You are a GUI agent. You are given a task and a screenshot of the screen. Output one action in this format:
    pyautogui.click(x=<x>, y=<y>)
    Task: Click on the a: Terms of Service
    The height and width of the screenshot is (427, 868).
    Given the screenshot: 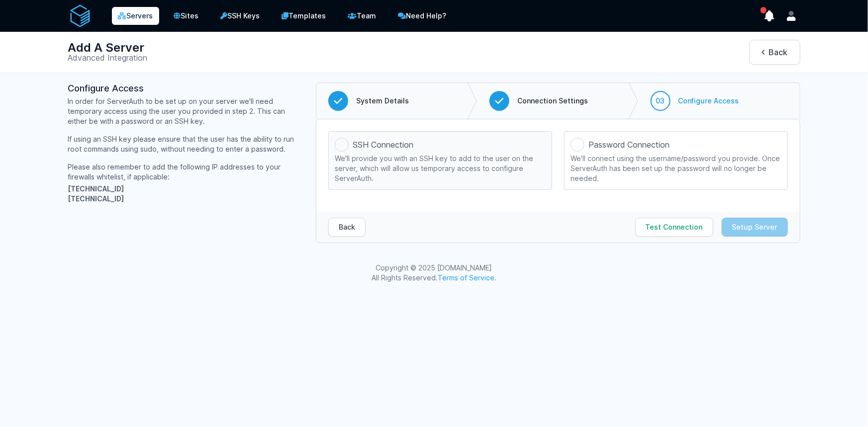 What is the action you would take?
    pyautogui.click(x=466, y=278)
    